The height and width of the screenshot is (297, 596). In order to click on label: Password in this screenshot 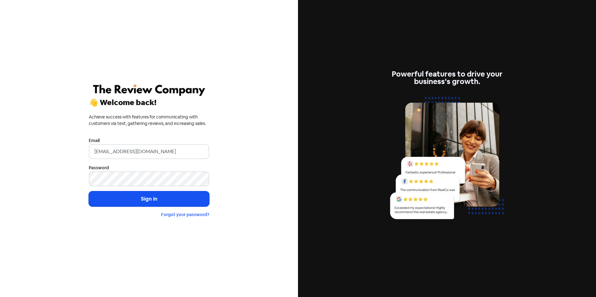, I will do `click(99, 168)`.